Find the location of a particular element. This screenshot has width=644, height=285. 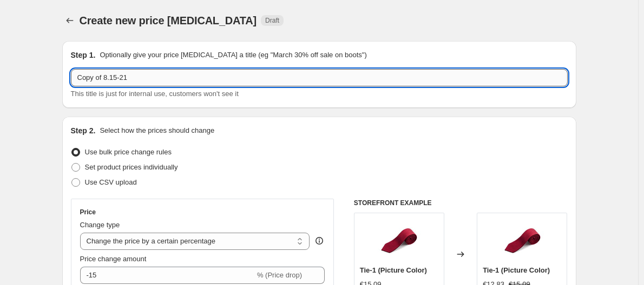

span: Use bulk price change rules is located at coordinates (128, 152).